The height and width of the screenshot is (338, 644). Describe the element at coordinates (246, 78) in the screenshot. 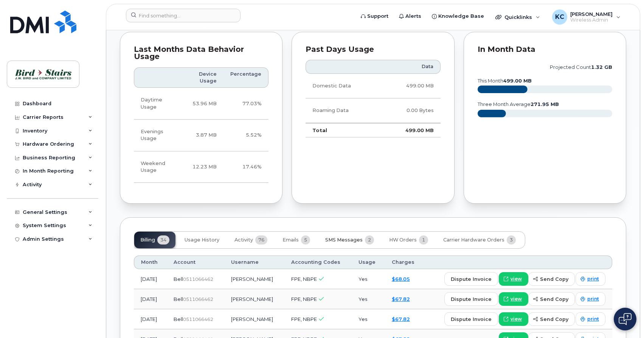

I see `th: Percentage` at that location.